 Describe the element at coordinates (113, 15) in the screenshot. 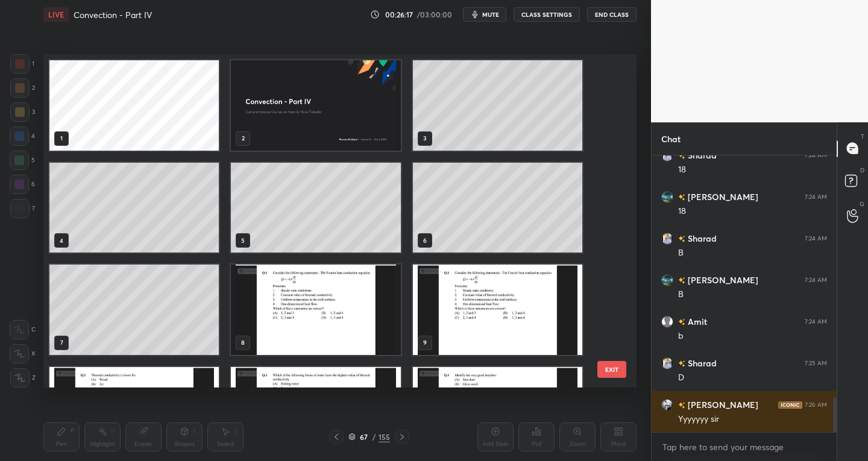

I see `h4: Convection - Part IV` at that location.